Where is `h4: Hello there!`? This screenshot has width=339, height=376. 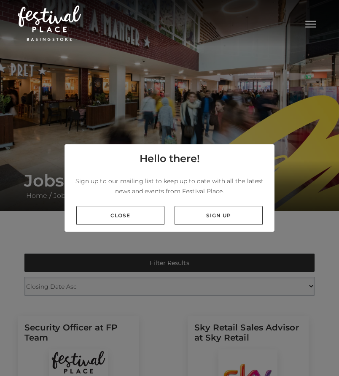 h4: Hello there! is located at coordinates (170, 159).